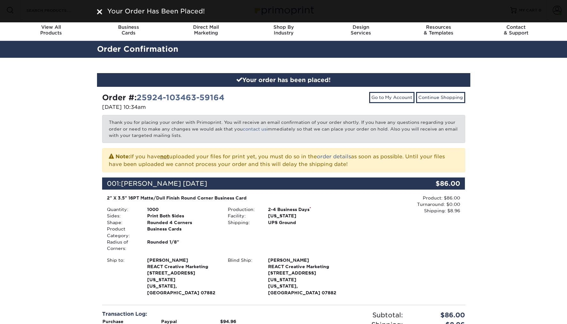 This screenshot has height=324, width=567. What do you see at coordinates (122, 245) in the screenshot?
I see `div: Radius of Corners:` at bounding box center [122, 245].